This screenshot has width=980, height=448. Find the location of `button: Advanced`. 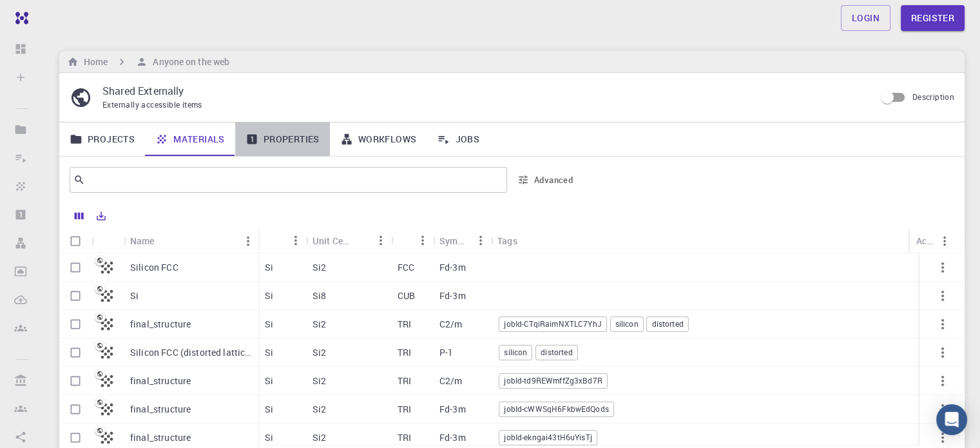

button: Advanced is located at coordinates (546, 179).